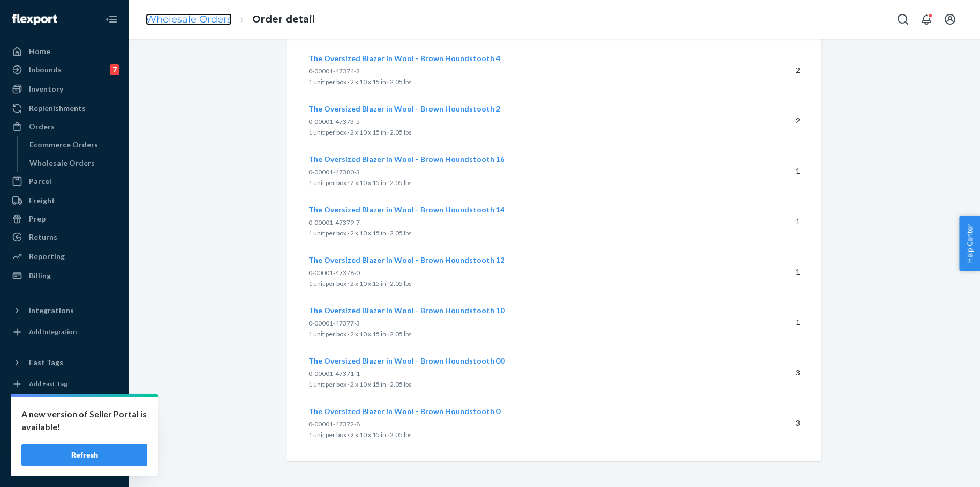 This screenshot has height=487, width=980. I want to click on a: Add Integration, so click(64, 332).